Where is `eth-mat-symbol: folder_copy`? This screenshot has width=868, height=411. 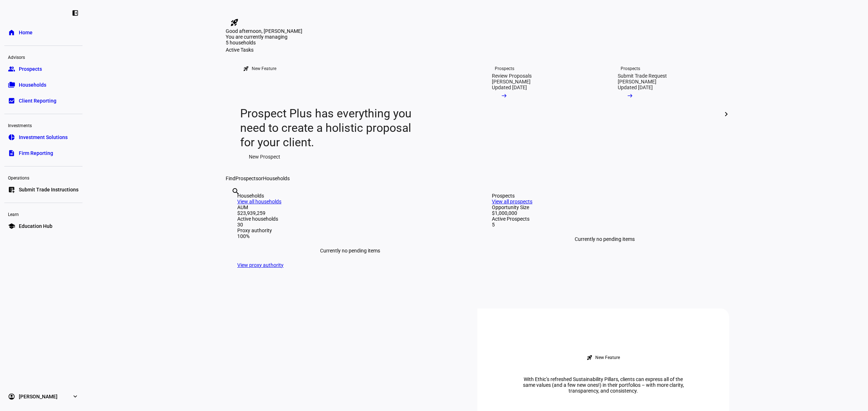
eth-mat-symbol: folder_copy is located at coordinates (12, 85).